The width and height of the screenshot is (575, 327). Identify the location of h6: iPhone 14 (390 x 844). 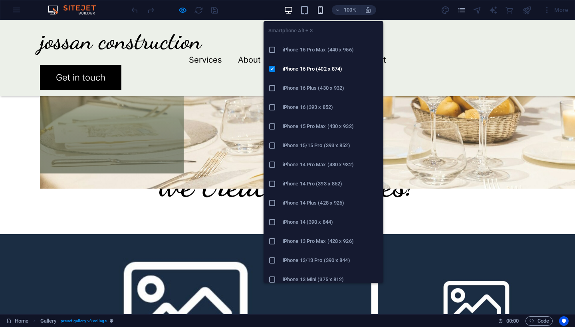
(330, 222).